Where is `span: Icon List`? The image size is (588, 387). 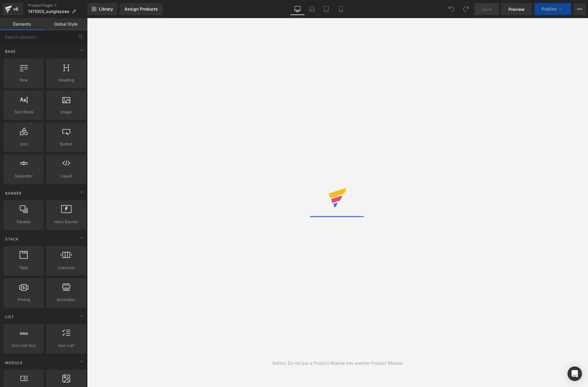 span: Icon List is located at coordinates (66, 345).